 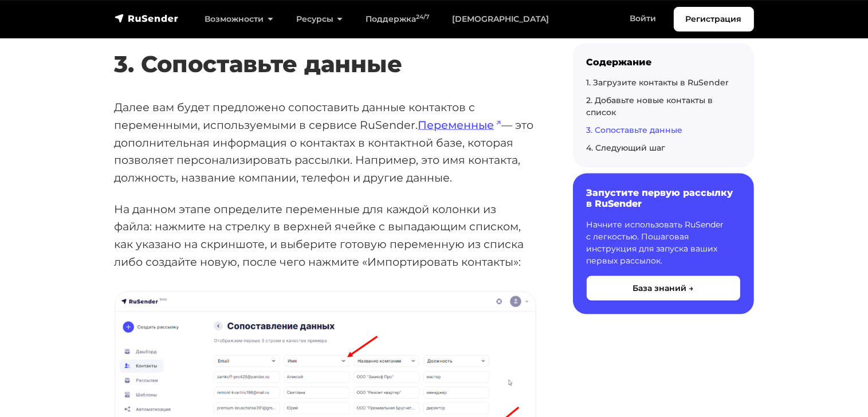 I want to click on a: 2. Добавьте новые контакты в список, so click(x=650, y=106).